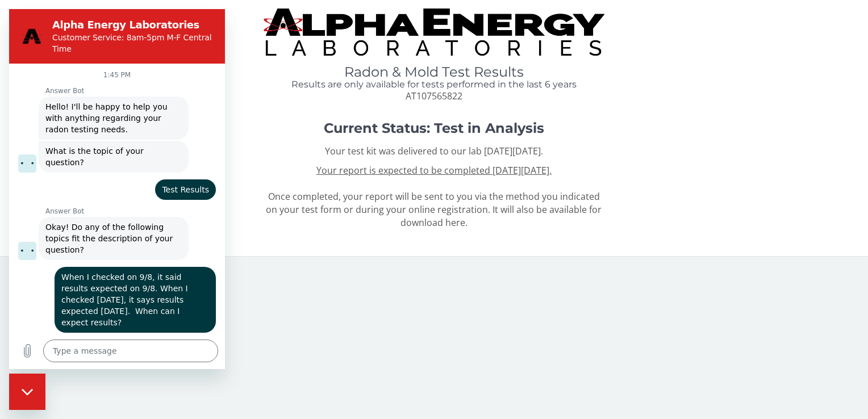 Image resolution: width=868 pixels, height=419 pixels. Describe the element at coordinates (104, 109) in the screenshot. I see `span: Hello! I'll be happy to help you with anything regarding your radon testing needs.` at that location.